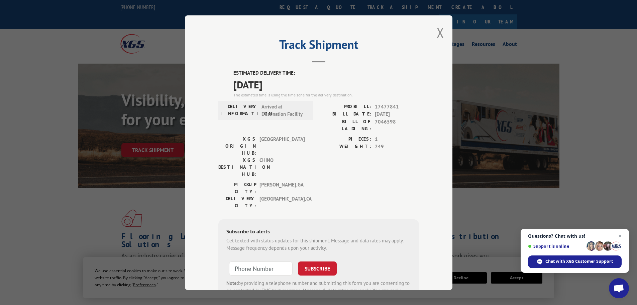 This screenshot has width=637, height=305. I want to click on span: Chat with XGS Customer Support, so click(579, 261).